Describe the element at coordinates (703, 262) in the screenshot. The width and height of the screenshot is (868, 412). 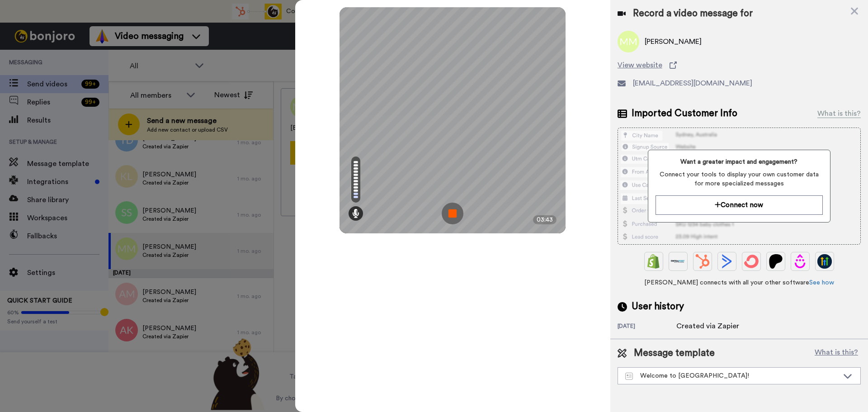
I see `img: Hubspot` at that location.